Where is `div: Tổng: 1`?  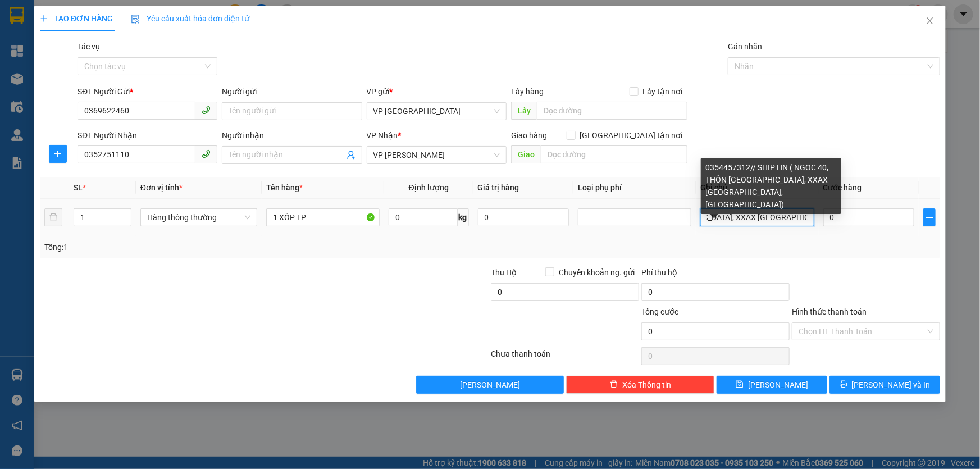 div: Tổng: 1 is located at coordinates (211, 247).